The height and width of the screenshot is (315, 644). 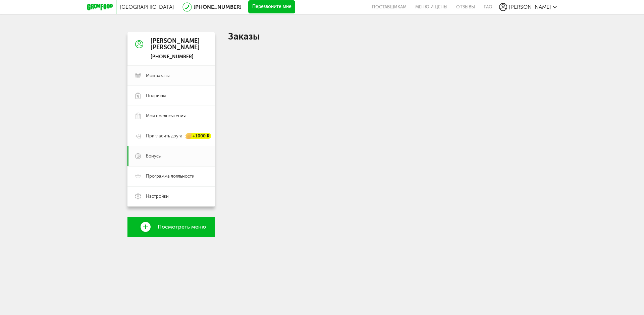 I want to click on span: Настройки, so click(x=157, y=196).